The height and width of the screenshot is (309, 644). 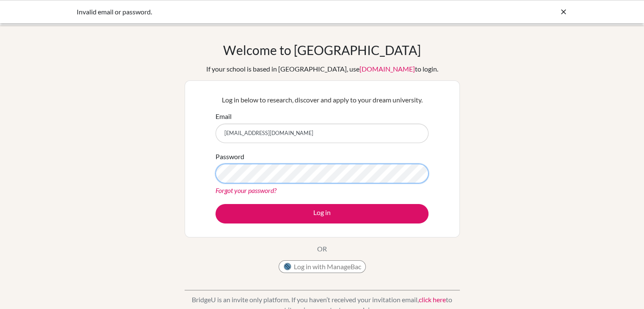 I want to click on button: Log in, so click(x=322, y=214).